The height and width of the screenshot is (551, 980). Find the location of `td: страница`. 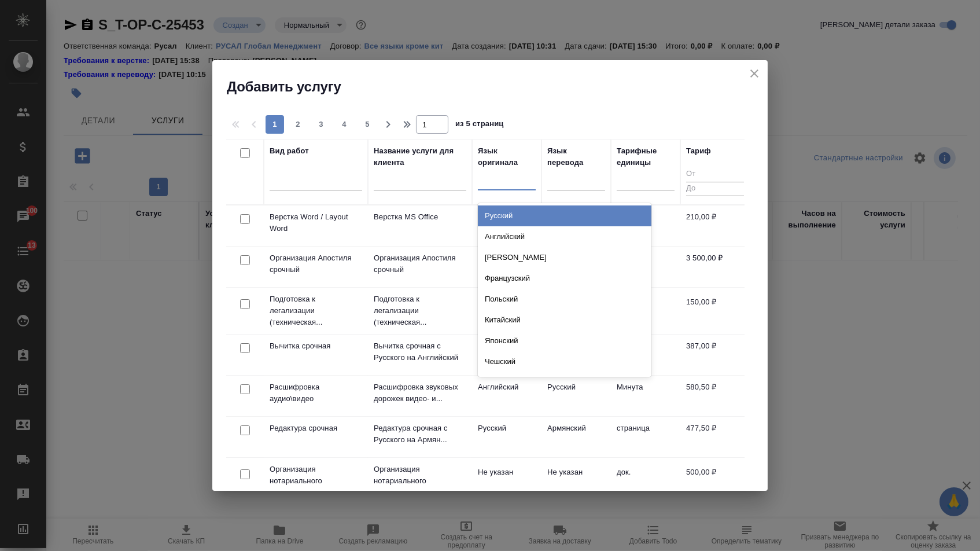

td: страница is located at coordinates (646, 437).